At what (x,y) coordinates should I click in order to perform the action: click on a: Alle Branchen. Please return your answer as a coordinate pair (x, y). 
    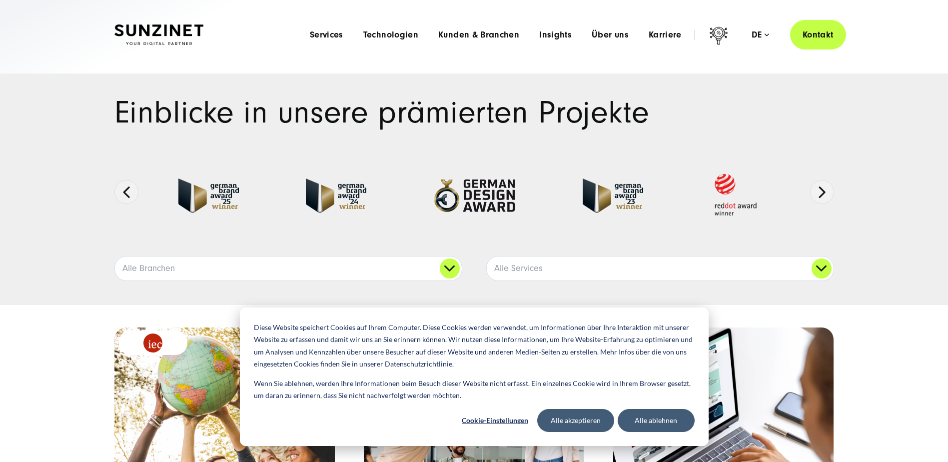
    Looking at the image, I should click on (288, 268).